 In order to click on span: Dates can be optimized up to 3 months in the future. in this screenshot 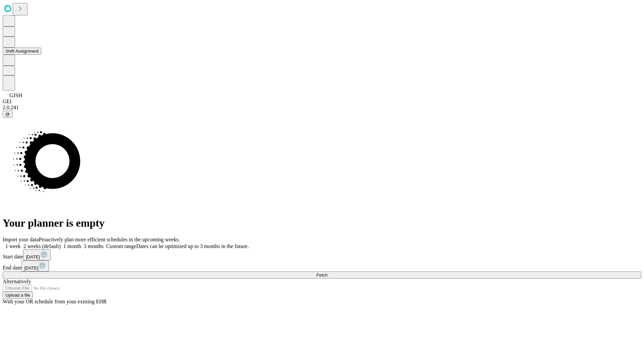, I will do `click(192, 246)`.